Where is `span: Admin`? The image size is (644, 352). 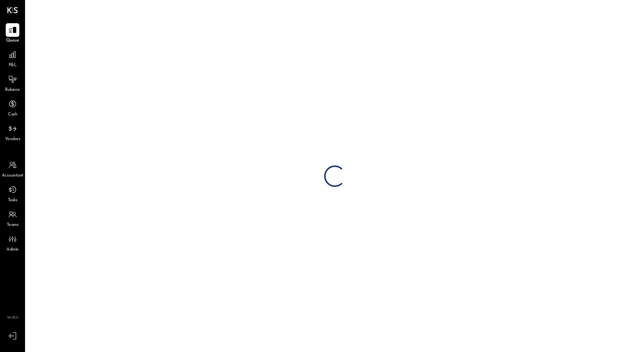
span: Admin is located at coordinates (13, 250).